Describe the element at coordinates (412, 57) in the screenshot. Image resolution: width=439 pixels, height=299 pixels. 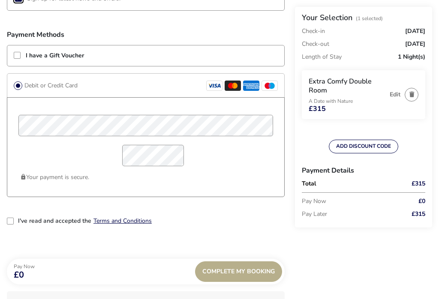
I see `span: 1 Night(s)` at that location.